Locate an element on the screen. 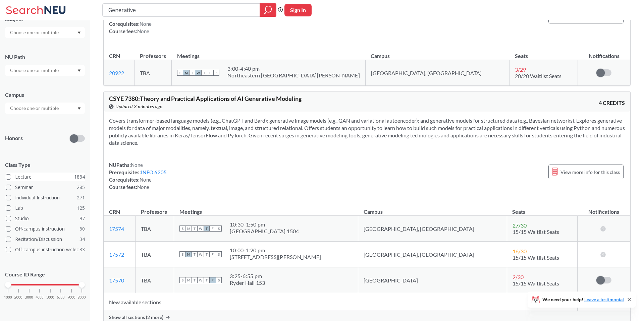 This screenshot has height=321, width=644. input: Choose one or multiple is located at coordinates (35, 71).